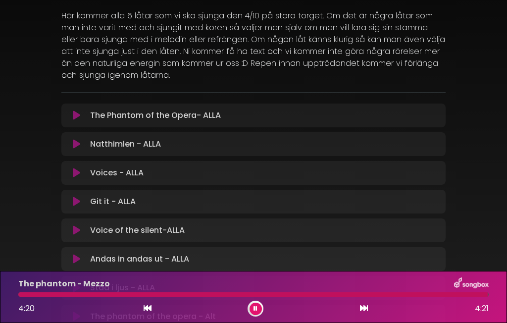 Image resolution: width=507 pixels, height=323 pixels. What do you see at coordinates (140, 259) in the screenshot?
I see `p: Andas in andas ut - ALLA` at bounding box center [140, 259].